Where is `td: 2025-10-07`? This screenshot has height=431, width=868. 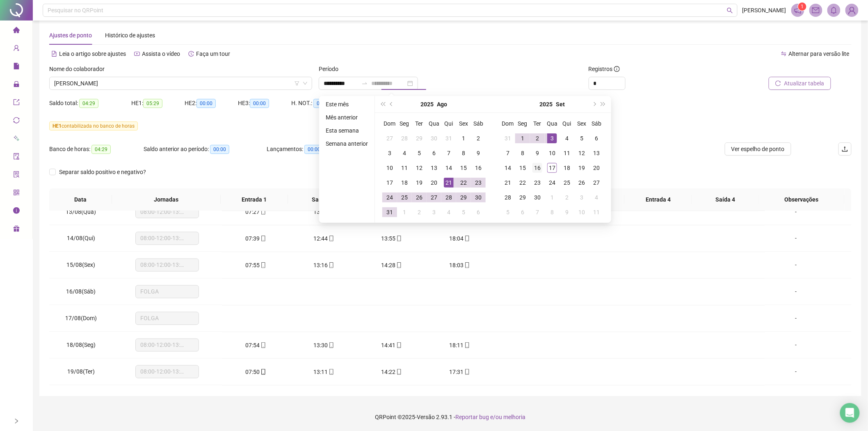
td: 2025-10-07 is located at coordinates (537, 212).